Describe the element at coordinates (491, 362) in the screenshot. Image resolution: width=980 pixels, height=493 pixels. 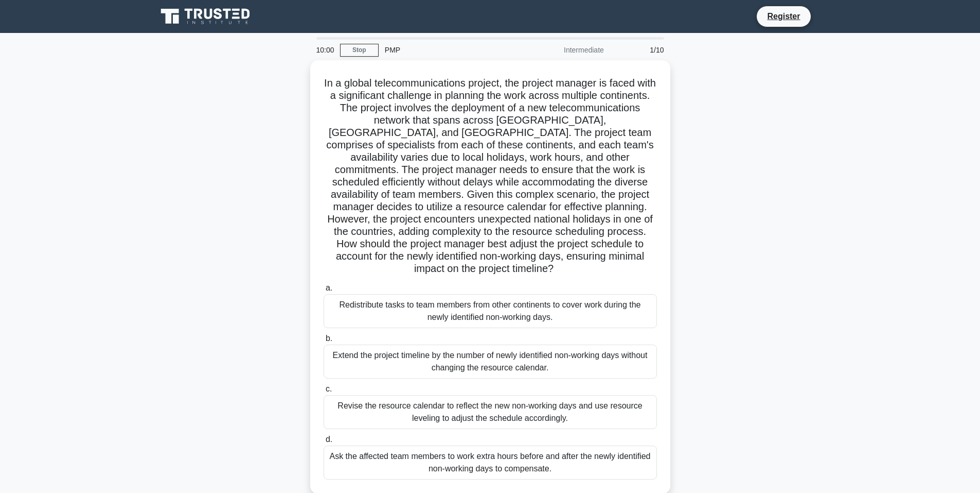
I see `div: Extend the project timeline by the number of newly identified non-working days without changing t...` at that location.